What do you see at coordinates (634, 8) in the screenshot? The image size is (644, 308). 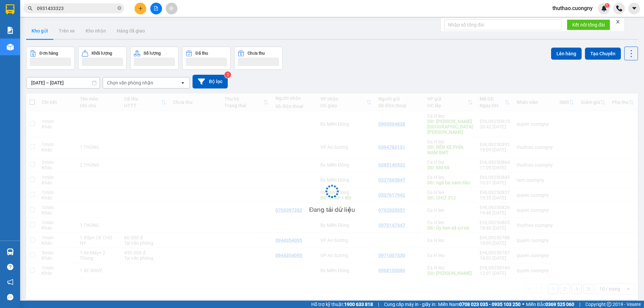 I see `button: caret-down` at bounding box center [634, 8].